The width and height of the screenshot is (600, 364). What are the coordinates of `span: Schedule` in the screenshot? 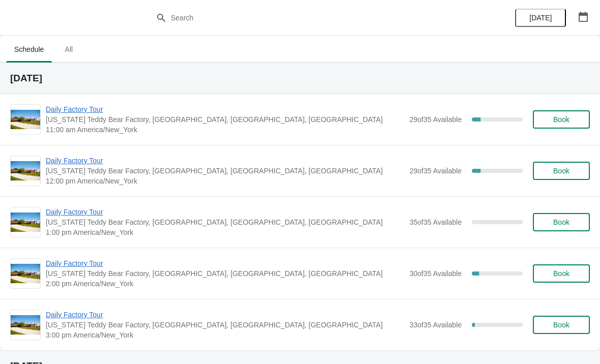 It's located at (29, 49).